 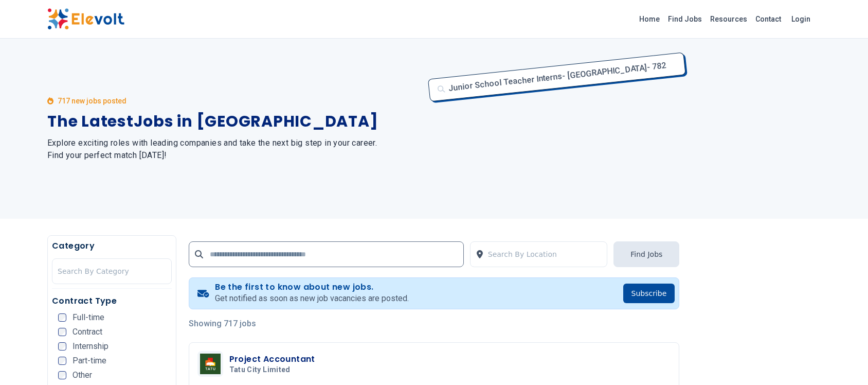 What do you see at coordinates (92, 101) in the screenshot?
I see `p: 717 new jobs posted` at bounding box center [92, 101].